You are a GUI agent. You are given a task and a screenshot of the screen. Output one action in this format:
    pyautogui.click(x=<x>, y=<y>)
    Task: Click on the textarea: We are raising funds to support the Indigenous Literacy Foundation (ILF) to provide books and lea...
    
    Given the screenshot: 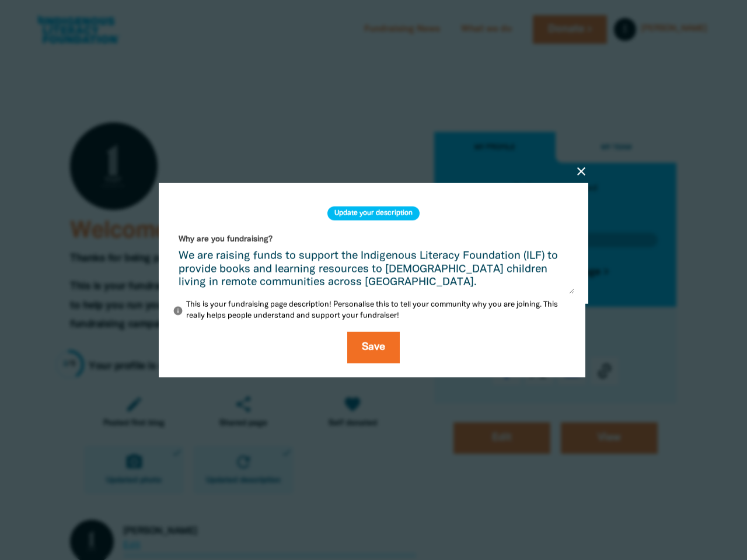 What is the action you would take?
    pyautogui.click(x=374, y=272)
    